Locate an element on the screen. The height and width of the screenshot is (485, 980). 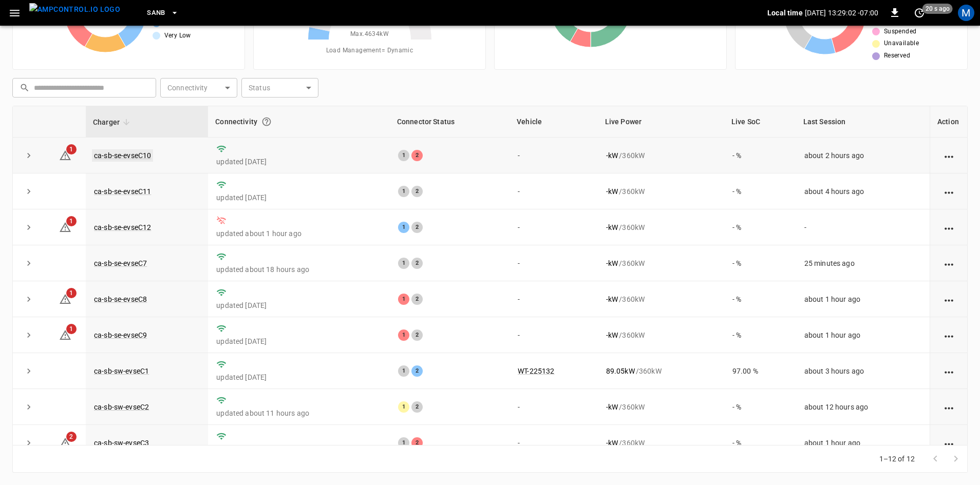
th: Live Power is located at coordinates (661, 122).